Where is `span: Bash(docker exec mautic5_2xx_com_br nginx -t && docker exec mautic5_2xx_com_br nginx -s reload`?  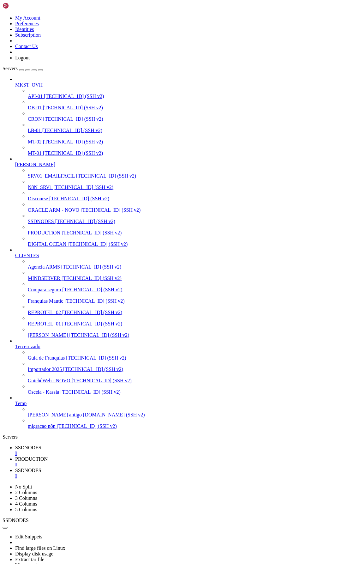
span: Bash(docker exec mautic5_2xx_com_br nginx -t && docker exec mautic5_2xx_com_br nginx -s reload is located at coordinates (126, 236).